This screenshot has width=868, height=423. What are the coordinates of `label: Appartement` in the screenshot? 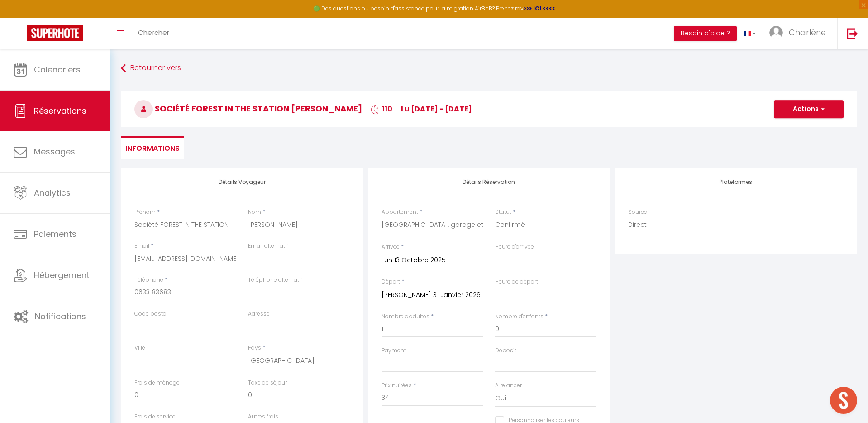 It's located at (400, 212).